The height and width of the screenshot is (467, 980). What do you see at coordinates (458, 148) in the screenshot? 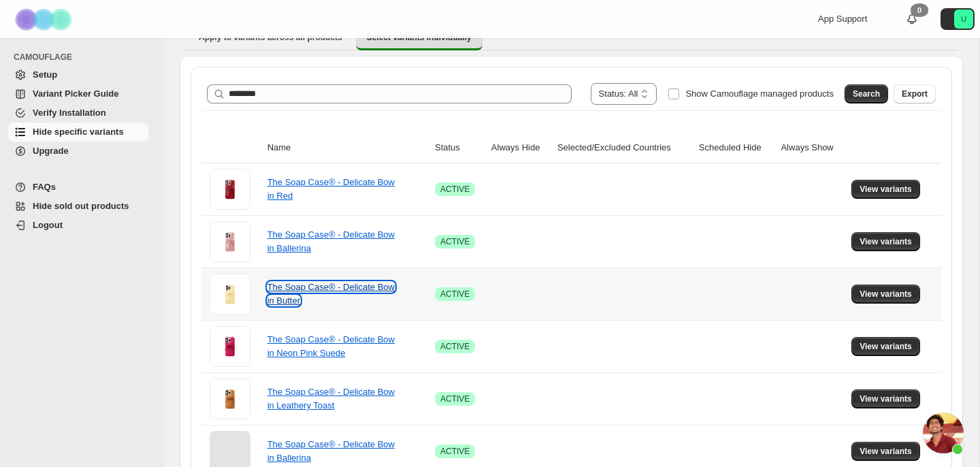
I see `th: Status` at bounding box center [458, 148].